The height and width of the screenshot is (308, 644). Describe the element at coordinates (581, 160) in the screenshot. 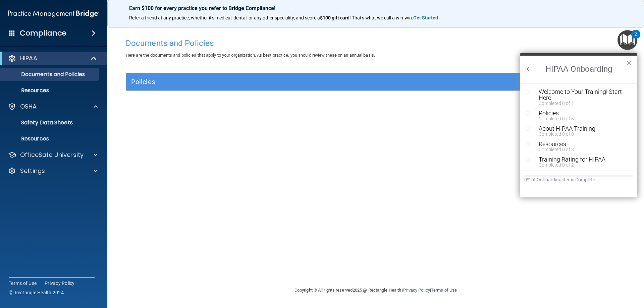

I see `div: Training Rating for HIPAA` at that location.